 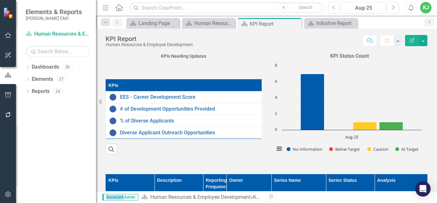 I want to click on div: Chart. Highcharts interactive chart., so click(x=349, y=110).